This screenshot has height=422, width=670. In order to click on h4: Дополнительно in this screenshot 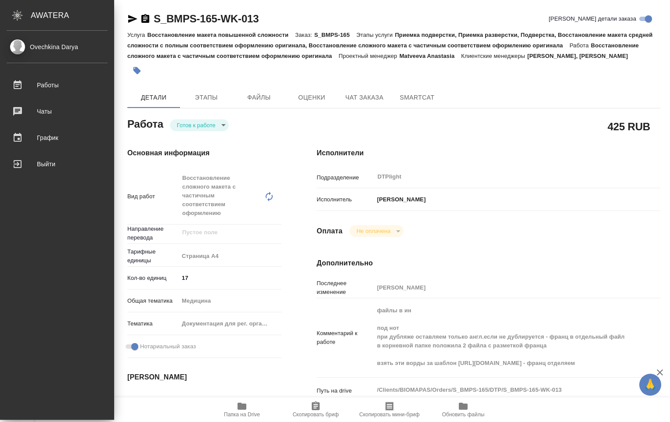, I will do `click(488, 263)`.